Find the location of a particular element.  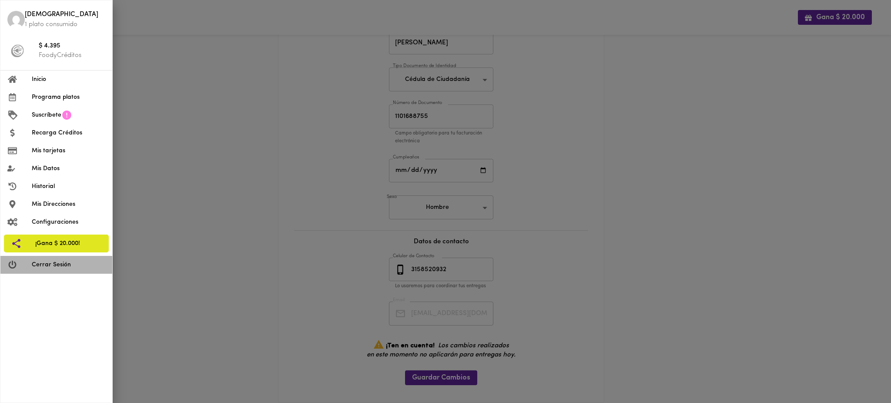

p: FoodyCréditos is located at coordinates (72, 55).